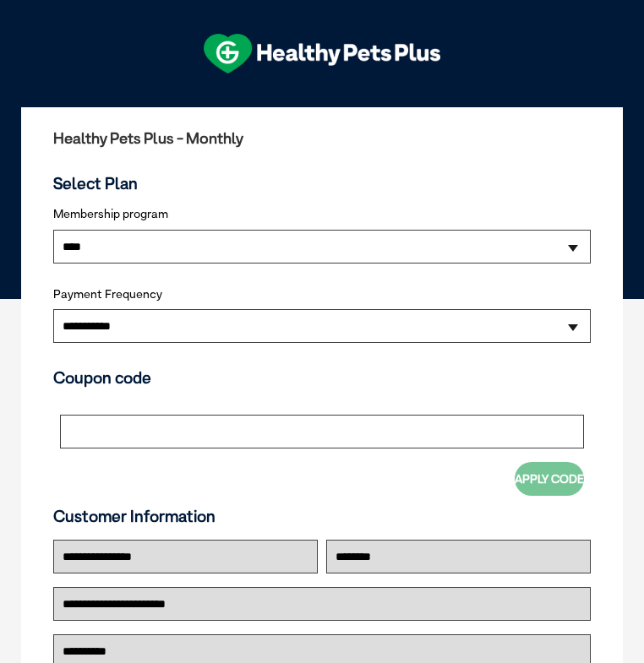 The height and width of the screenshot is (663, 644). What do you see at coordinates (322, 139) in the screenshot?
I see `h2: Healthy Pets Plus - Monthly` at bounding box center [322, 139].